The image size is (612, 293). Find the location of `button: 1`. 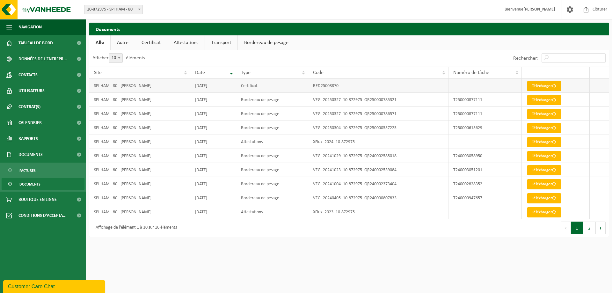

button: 1 is located at coordinates (577, 228).